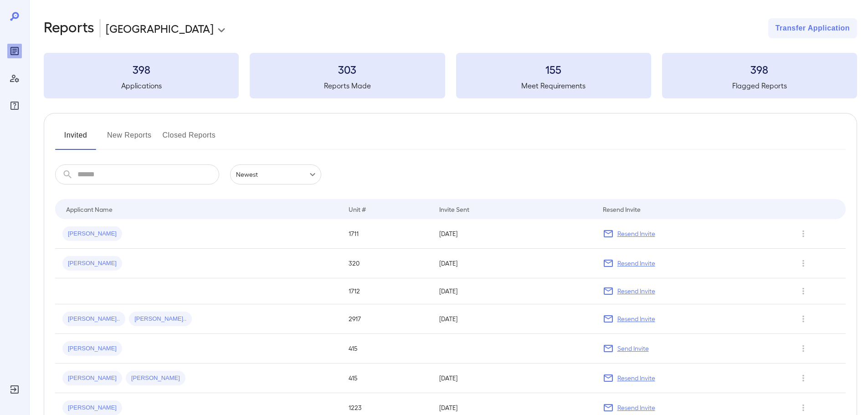 This screenshot has width=868, height=415. Describe the element at coordinates (189, 139) in the screenshot. I see `button: Closed Reports` at that location.